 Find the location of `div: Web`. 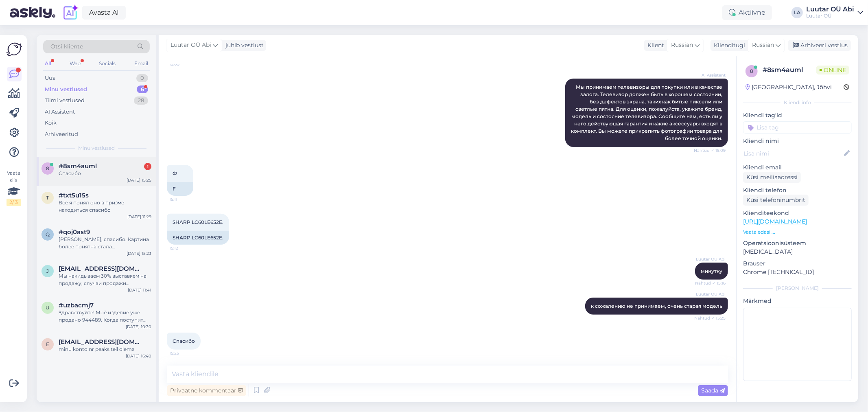

div: Web is located at coordinates (75, 64).